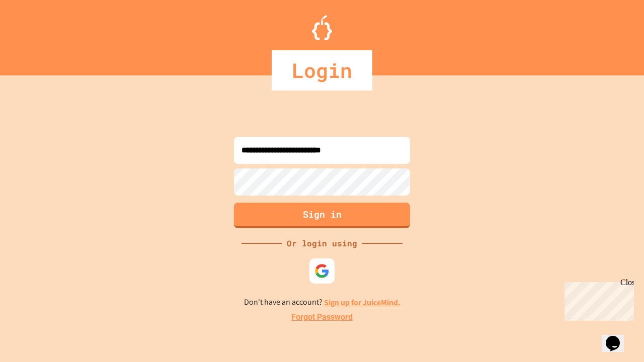 The width and height of the screenshot is (644, 362). Describe the element at coordinates (322, 271) in the screenshot. I see `img: google-icon.svg` at that location.